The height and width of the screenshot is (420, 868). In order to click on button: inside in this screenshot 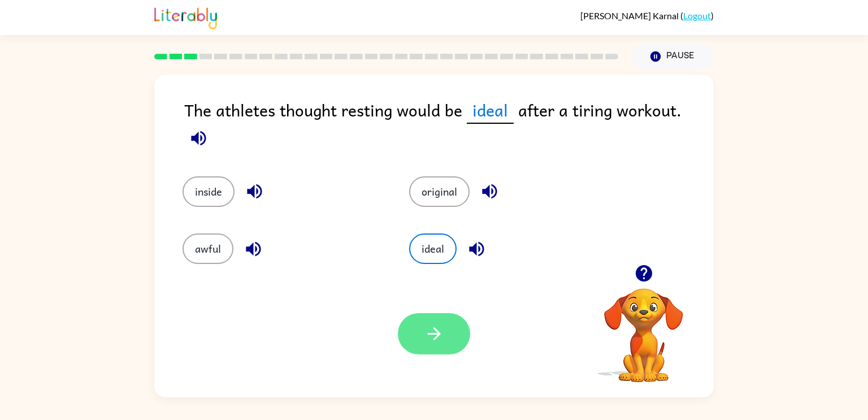, I will do `click(208, 192)`.